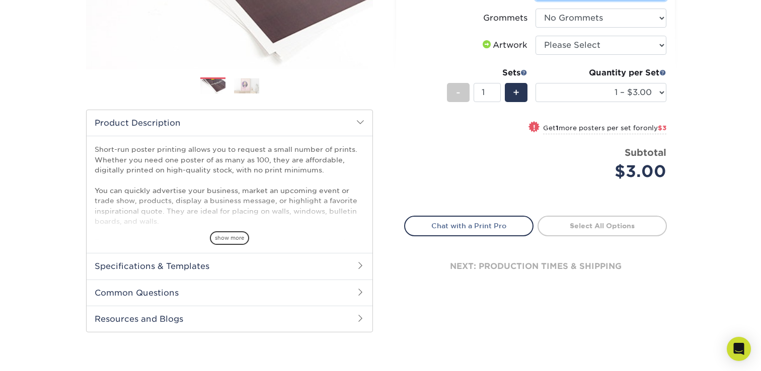 The height and width of the screenshot is (371, 761). Describe the element at coordinates (229, 257) in the screenshot. I see `p: Short-run poster printing allows you to request a small number of prints. Whether you need one po...` at that location.